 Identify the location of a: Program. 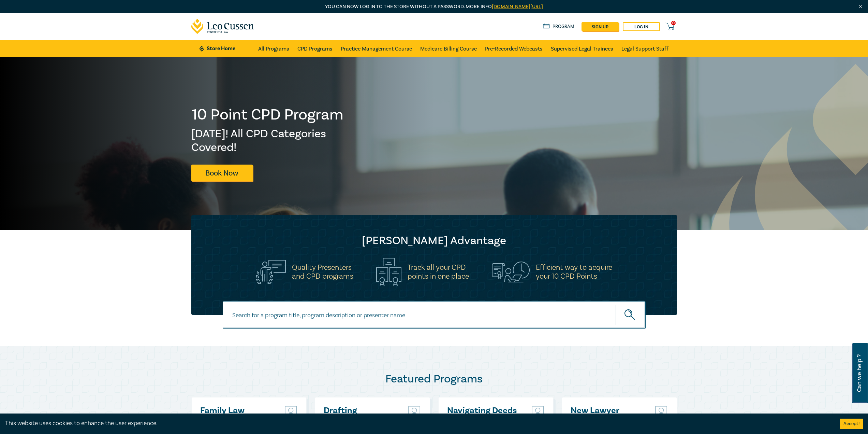
(558, 27).